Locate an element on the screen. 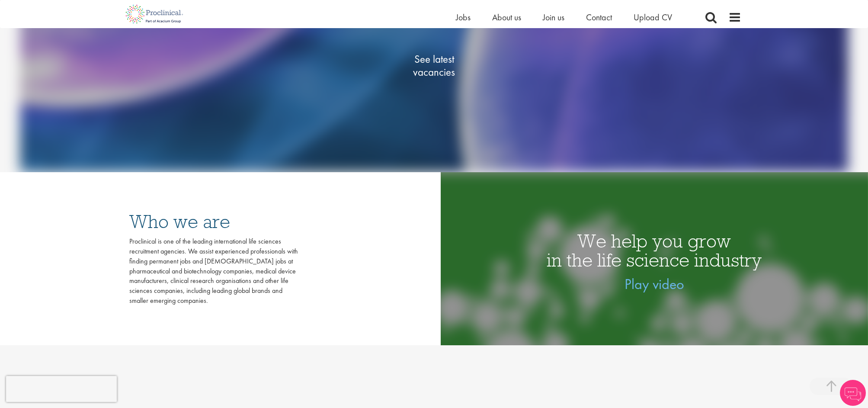 This screenshot has width=868, height=408. a: Upload CV is located at coordinates (652, 17).